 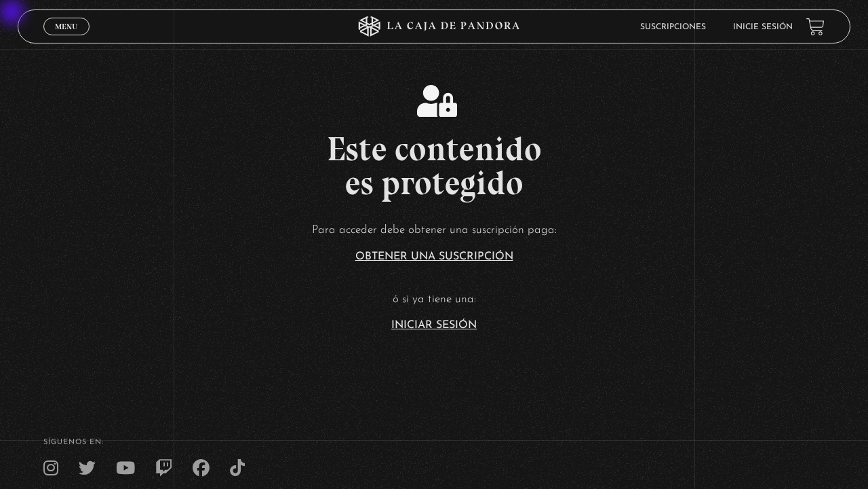 What do you see at coordinates (66, 39) in the screenshot?
I see `span: Cerrar` at bounding box center [66, 39].